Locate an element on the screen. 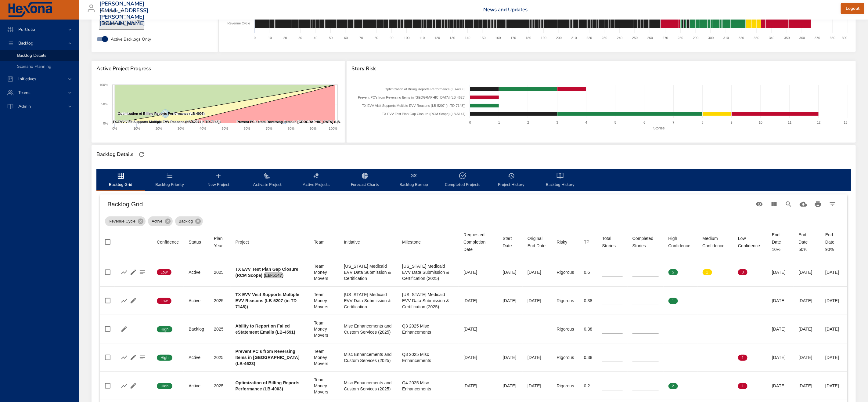 This screenshot has width=868, height=402. span: Story Risk is located at coordinates (602, 69).